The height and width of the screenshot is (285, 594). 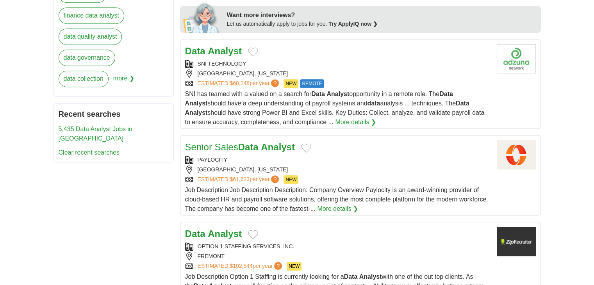 I want to click on a: ESTIMATED:$68,248per year?, so click(x=239, y=84).